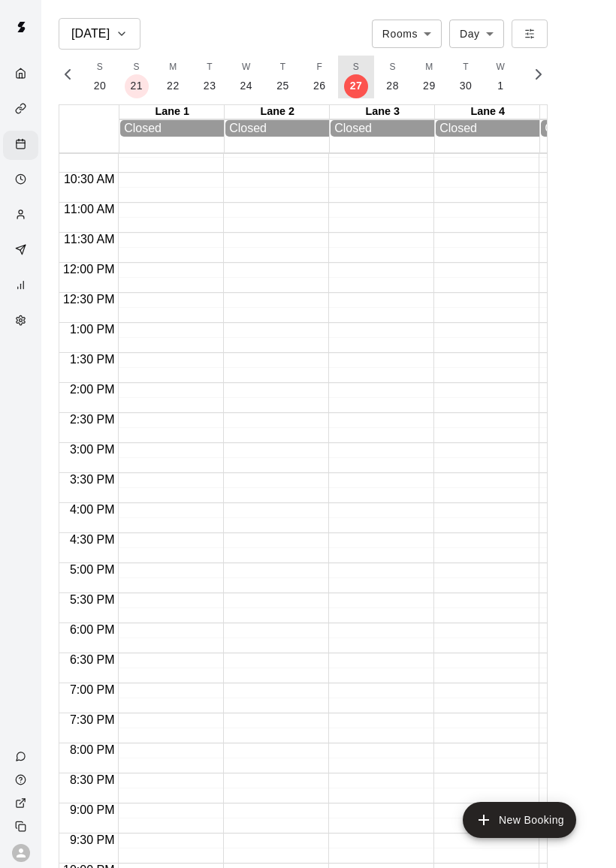 The height and width of the screenshot is (868, 616). I want to click on a: Visit help center, so click(22, 779).